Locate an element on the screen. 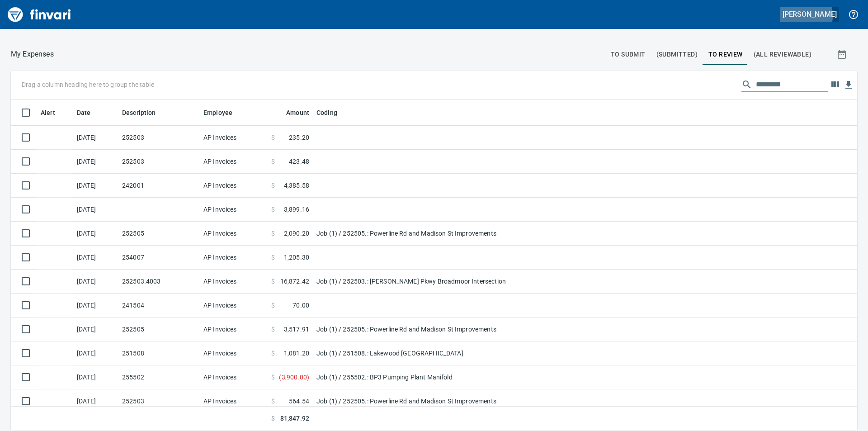 Image resolution: width=868 pixels, height=431 pixels. span: 564.54 is located at coordinates (299, 401).